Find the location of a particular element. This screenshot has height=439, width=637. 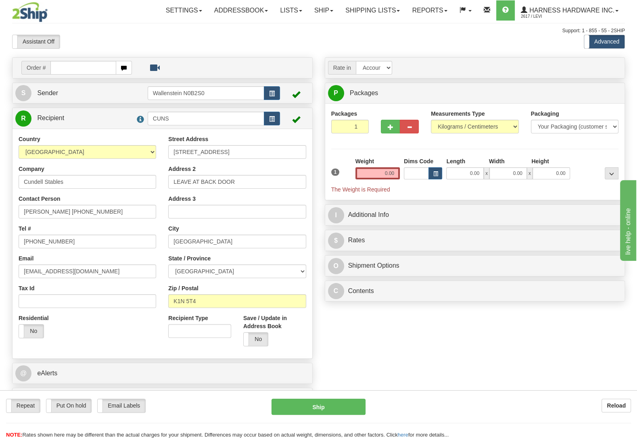

label: Residential is located at coordinates (33, 318).